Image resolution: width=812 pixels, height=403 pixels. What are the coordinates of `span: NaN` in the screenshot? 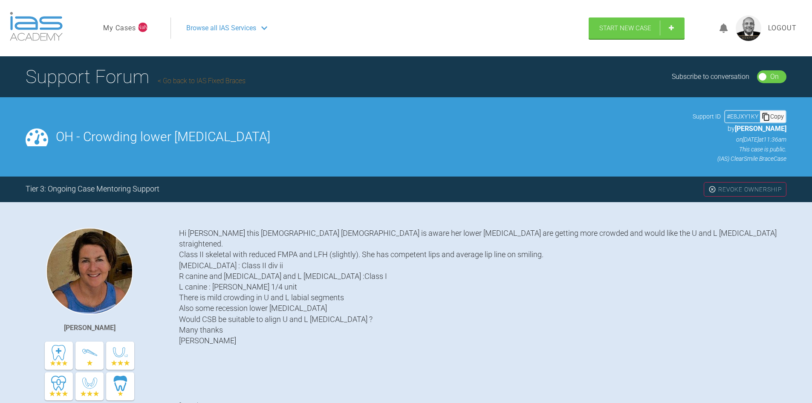 It's located at (143, 27).